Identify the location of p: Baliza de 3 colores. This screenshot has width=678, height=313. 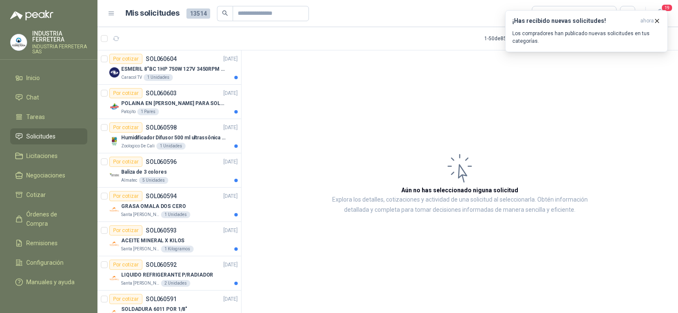
(144, 172).